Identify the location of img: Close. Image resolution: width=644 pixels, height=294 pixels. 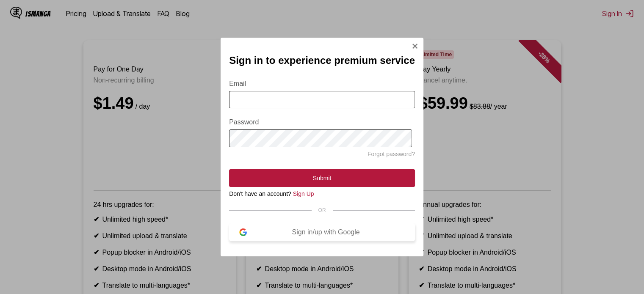
(415, 46).